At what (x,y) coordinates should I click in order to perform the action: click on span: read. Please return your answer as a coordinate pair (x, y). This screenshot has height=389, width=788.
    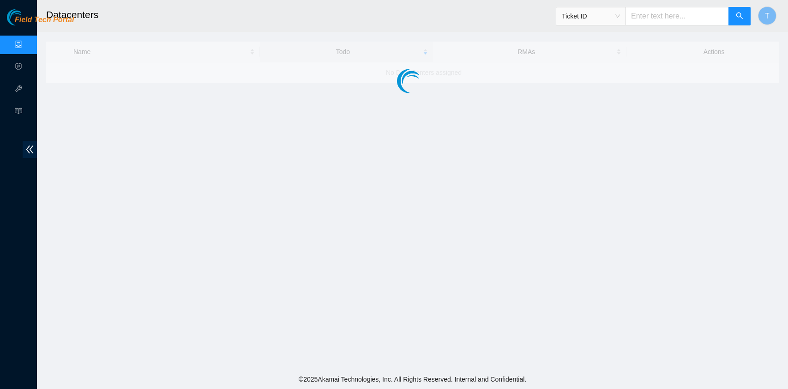
    Looking at the image, I should click on (18, 112).